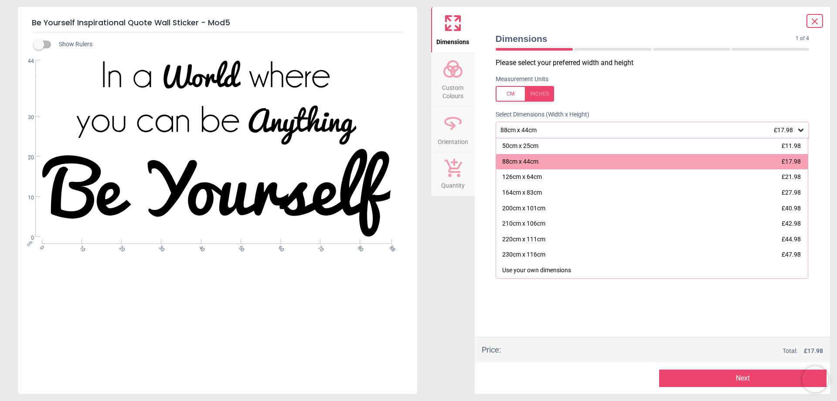  What do you see at coordinates (200, 247) in the screenshot?
I see `span: 40` at bounding box center [200, 247].